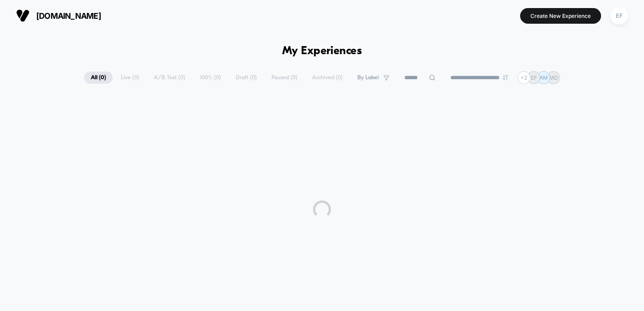 This screenshot has width=644, height=311. I want to click on p: AM, so click(544, 77).